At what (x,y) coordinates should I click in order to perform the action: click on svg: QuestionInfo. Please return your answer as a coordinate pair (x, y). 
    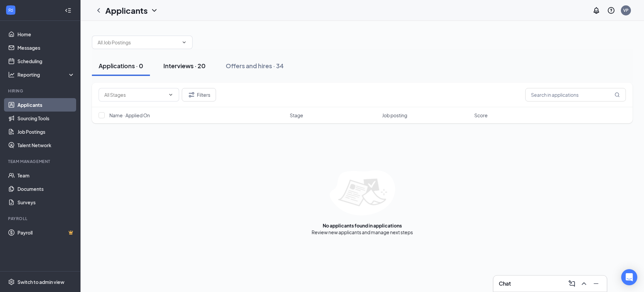
    Looking at the image, I should click on (611, 10).